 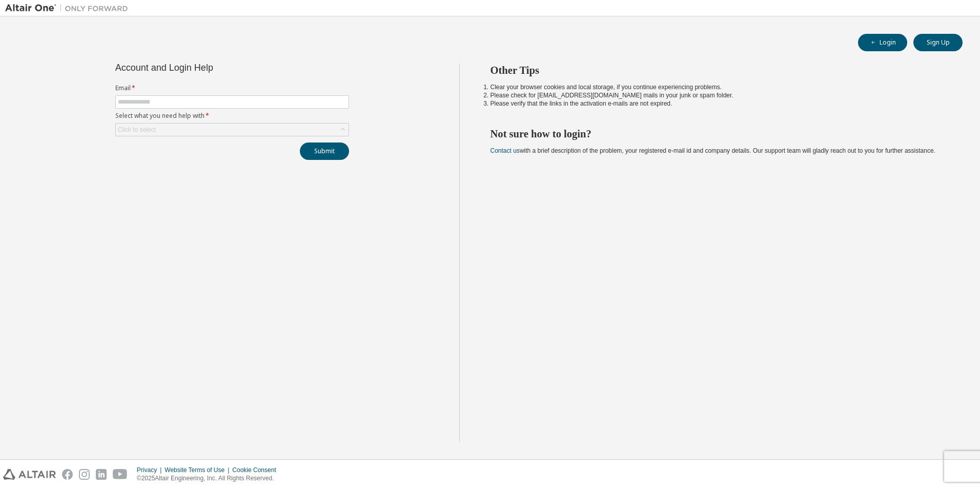 I want to click on img: Altair One, so click(x=69, y=8).